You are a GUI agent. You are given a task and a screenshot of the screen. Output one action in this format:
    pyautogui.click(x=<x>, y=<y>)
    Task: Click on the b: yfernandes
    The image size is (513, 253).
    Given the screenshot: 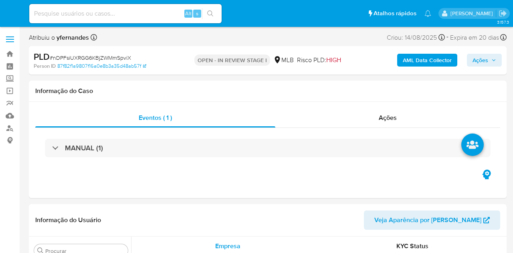 What is the action you would take?
    pyautogui.click(x=72, y=37)
    